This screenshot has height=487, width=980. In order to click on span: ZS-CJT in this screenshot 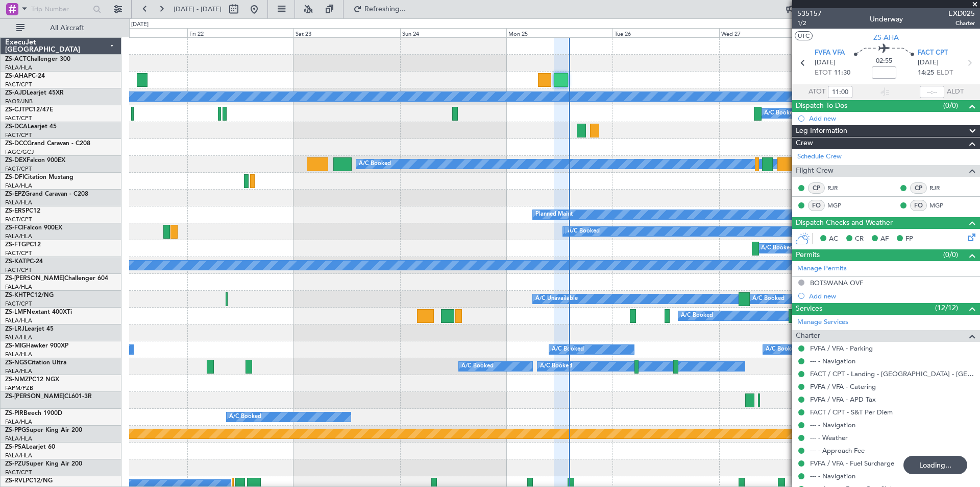, I will do `click(15, 110)`.